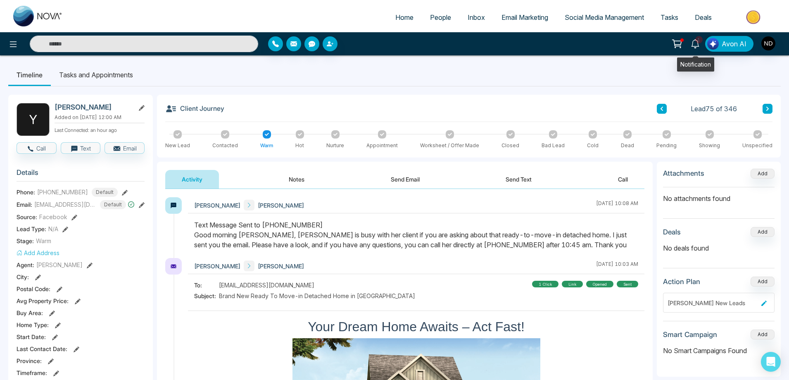 The width and height of the screenshot is (789, 380). What do you see at coordinates (546, 284) in the screenshot?
I see `div: 1 click` at bounding box center [546, 284].